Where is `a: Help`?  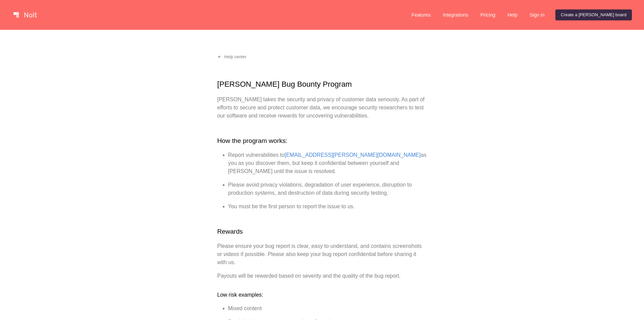 a: Help is located at coordinates (512, 15).